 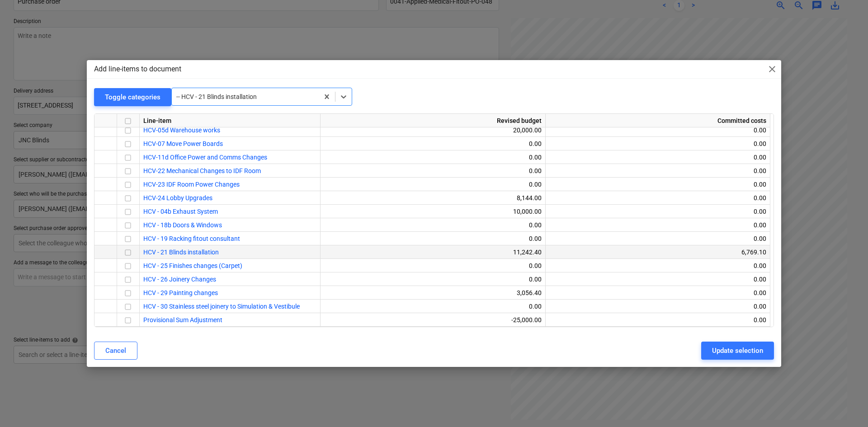 I want to click on div: Revised budget, so click(x=433, y=121).